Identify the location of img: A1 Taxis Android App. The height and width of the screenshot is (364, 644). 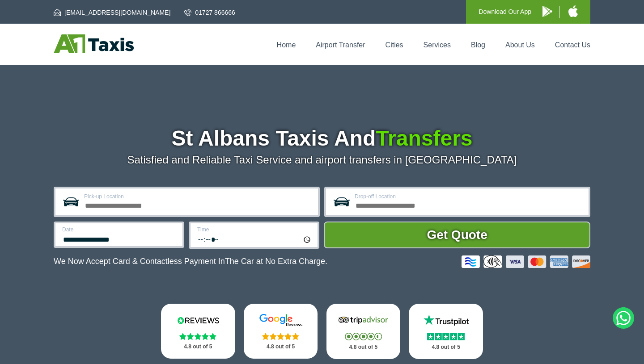
(547, 11).